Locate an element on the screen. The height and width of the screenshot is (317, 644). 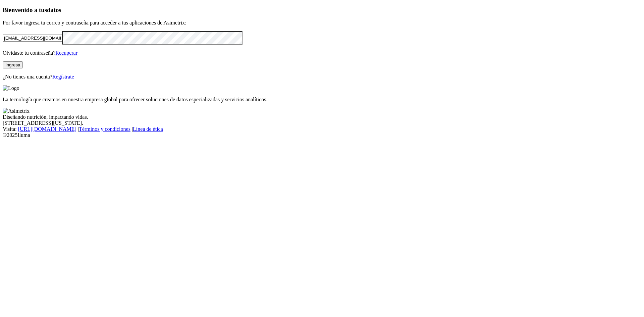
a: Términos y condiciones is located at coordinates (105, 129).